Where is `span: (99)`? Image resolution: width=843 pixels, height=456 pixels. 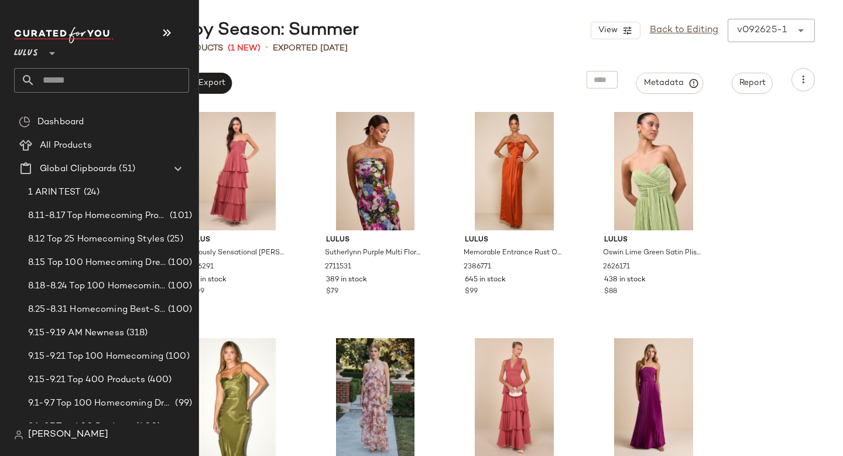
span: (99) is located at coordinates (182, 403).